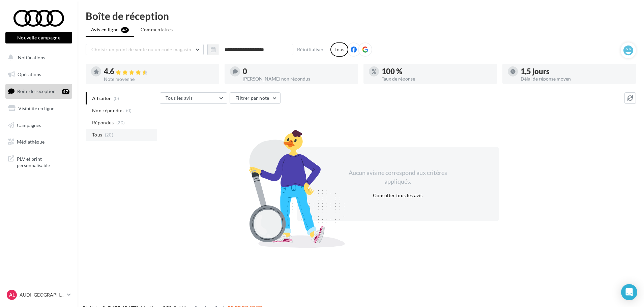 Image resolution: width=644 pixels, height=307 pixels. I want to click on div: Open Intercom Messenger, so click(629, 292).